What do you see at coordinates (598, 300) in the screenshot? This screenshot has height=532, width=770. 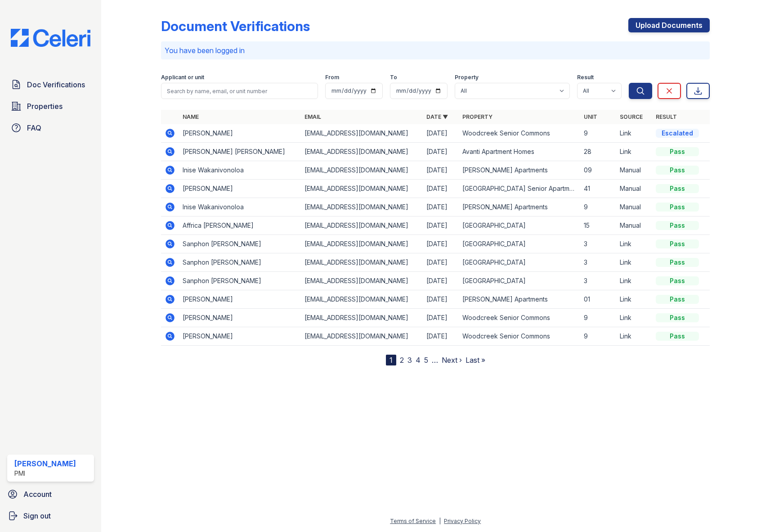 I see `td: 01` at bounding box center [598, 300].